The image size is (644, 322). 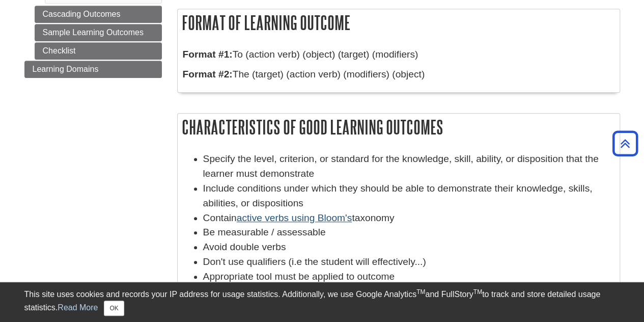 I want to click on li: Be measurable / assessable, so click(x=409, y=232).